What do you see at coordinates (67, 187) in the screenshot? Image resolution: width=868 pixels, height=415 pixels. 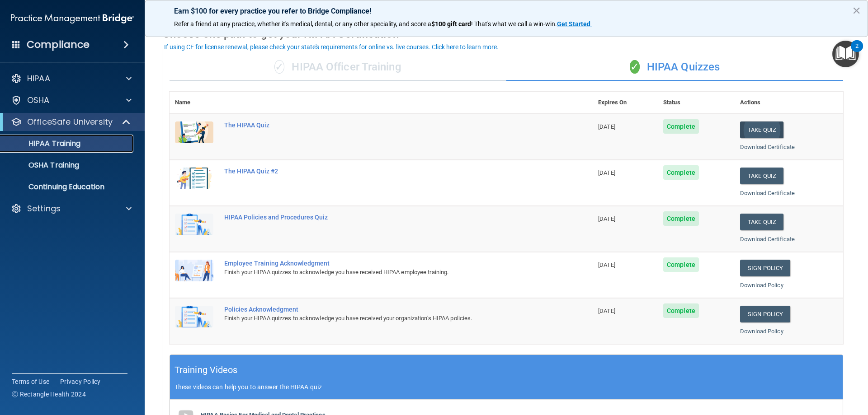 I see `p: Continuing Education` at bounding box center [67, 187].